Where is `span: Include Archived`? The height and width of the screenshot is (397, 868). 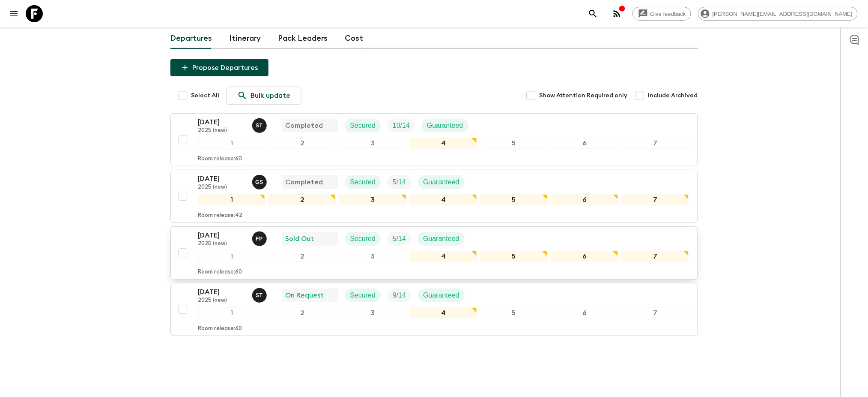 span: Include Archived is located at coordinates (674, 96).